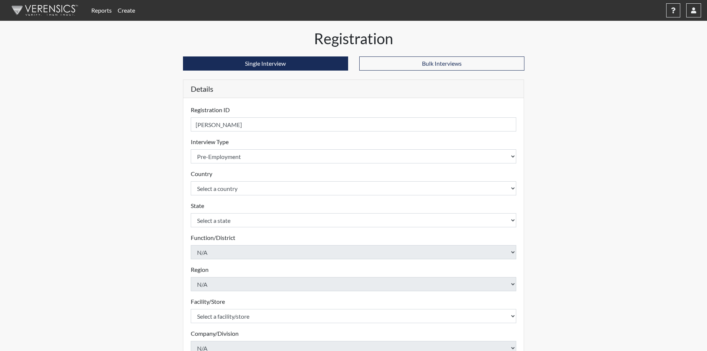 The width and height of the screenshot is (707, 351). Describe the element at coordinates (210, 142) in the screenshot. I see `label: Interview Type` at that location.